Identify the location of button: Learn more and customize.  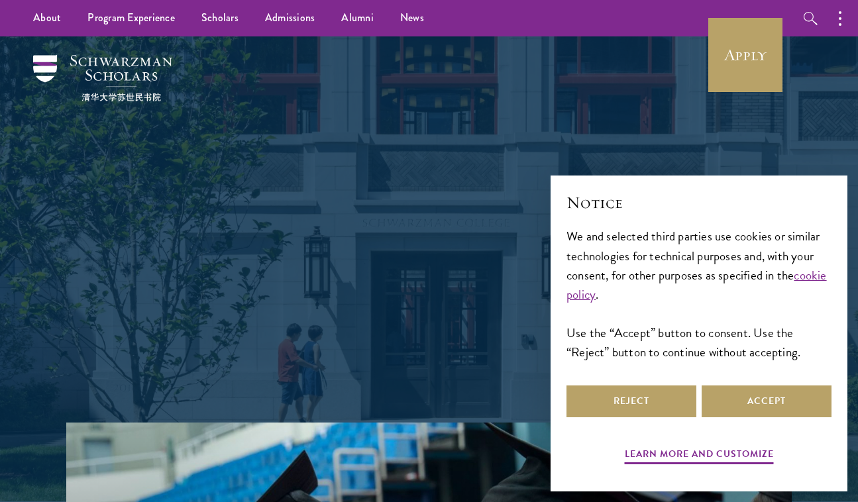
(699, 456).